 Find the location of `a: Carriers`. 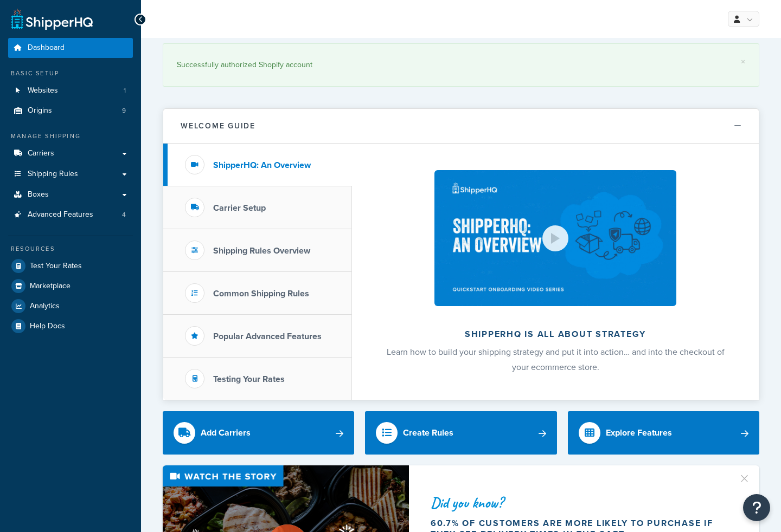

a: Carriers is located at coordinates (71, 153).